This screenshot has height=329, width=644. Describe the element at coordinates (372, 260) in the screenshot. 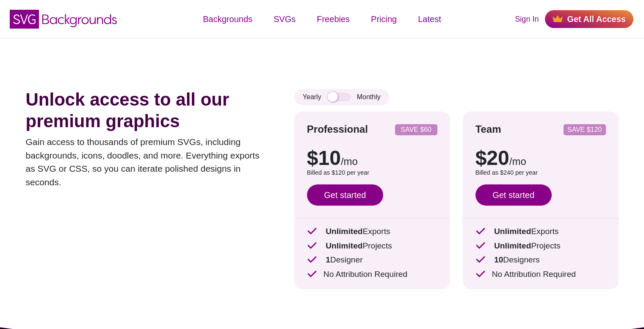

I see `p: Designer` at that location.